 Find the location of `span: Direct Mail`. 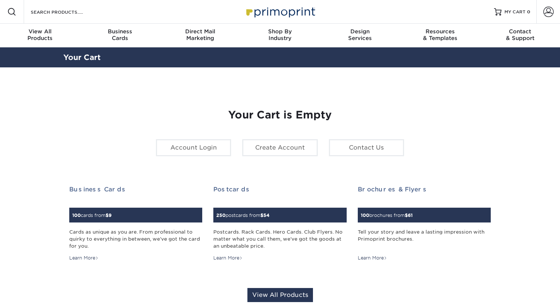

span: Direct Mail is located at coordinates (200, 32).